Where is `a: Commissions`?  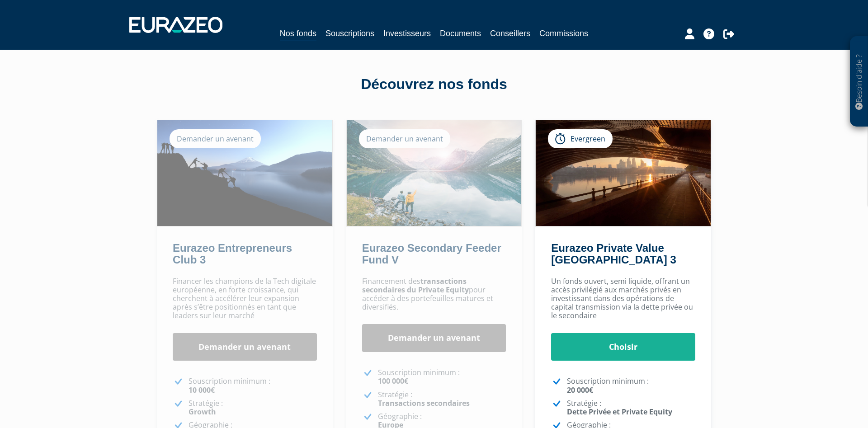 a: Commissions is located at coordinates (564, 33).